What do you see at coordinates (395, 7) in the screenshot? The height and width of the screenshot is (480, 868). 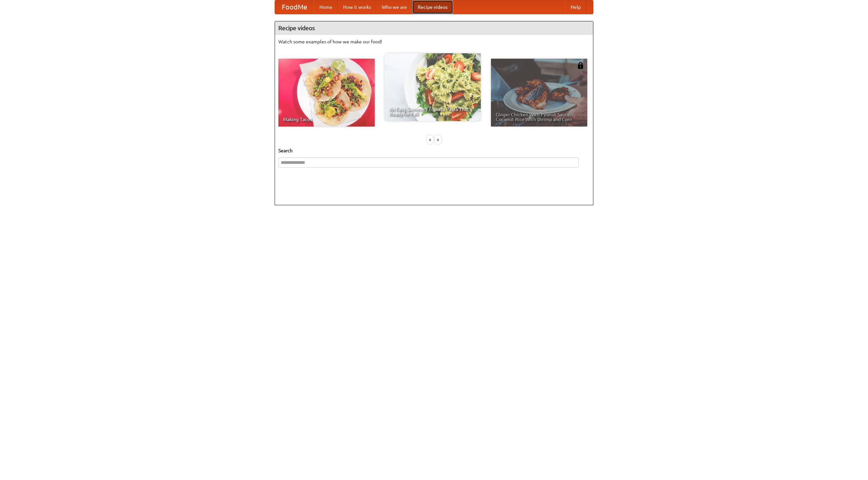 I see `a: Who we are` at bounding box center [395, 7].